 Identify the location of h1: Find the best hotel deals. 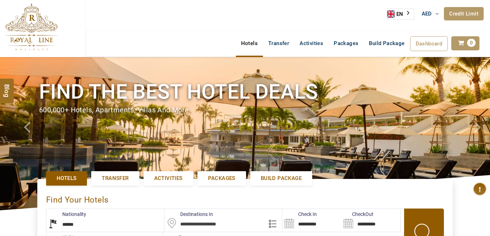
(245, 92).